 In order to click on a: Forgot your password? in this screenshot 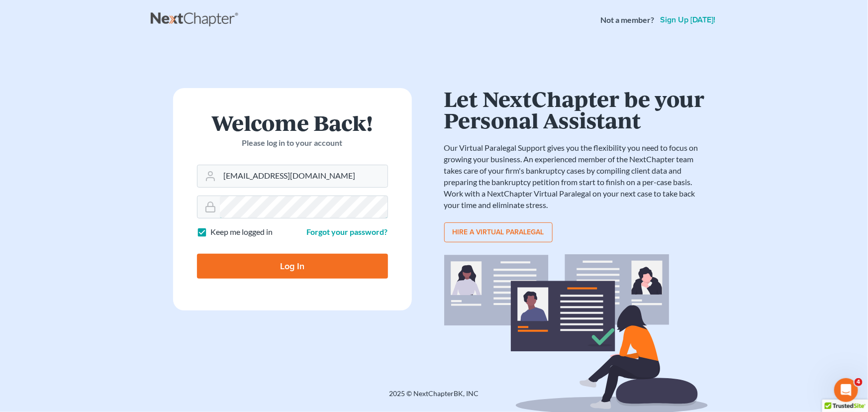, I will do `click(347, 231)`.